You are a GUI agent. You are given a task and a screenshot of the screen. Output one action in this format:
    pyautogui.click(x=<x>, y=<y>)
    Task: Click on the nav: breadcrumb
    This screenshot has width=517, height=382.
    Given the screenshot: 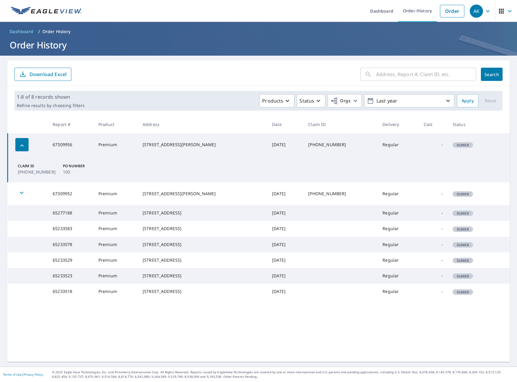 What is the action you would take?
    pyautogui.click(x=259, y=32)
    